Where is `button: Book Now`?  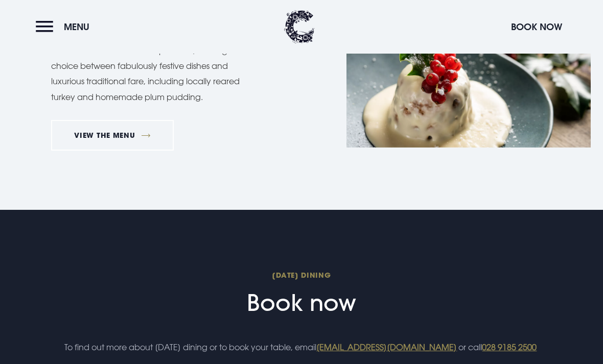 button: Book Now is located at coordinates (536, 27).